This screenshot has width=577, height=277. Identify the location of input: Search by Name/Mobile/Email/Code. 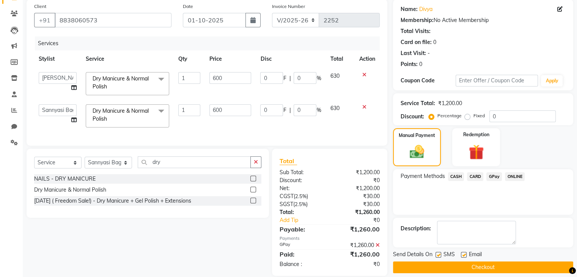
(113, 20).